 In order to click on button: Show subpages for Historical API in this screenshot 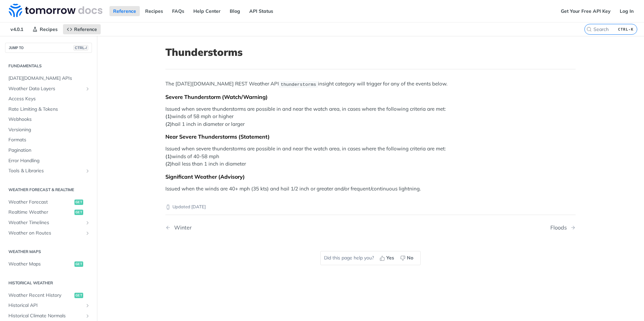, I will do `click(88, 306)`.